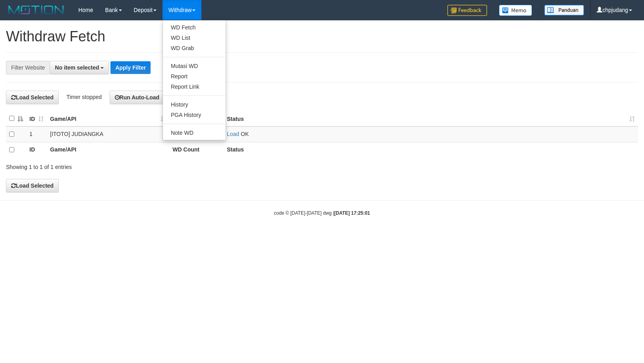 The width and height of the screenshot is (644, 363). Describe the element at coordinates (194, 87) in the screenshot. I see `a: Report Link` at that location.